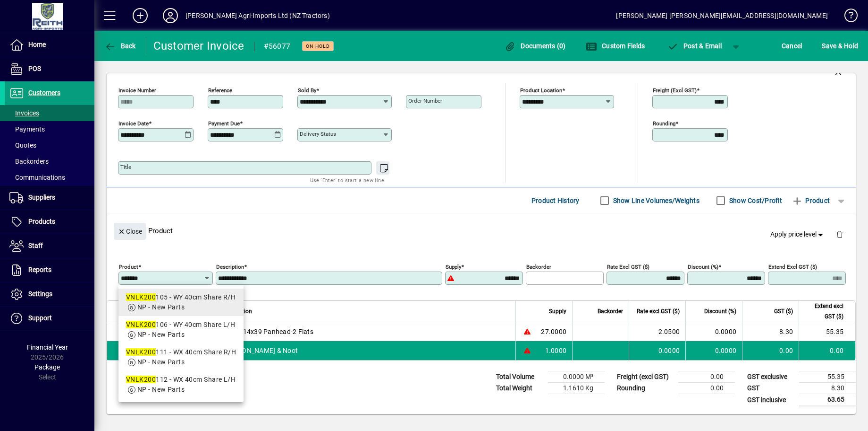 This screenshot has height=431, width=868. Describe the element at coordinates (40, 269) in the screenshot. I see `span: Reports` at that location.